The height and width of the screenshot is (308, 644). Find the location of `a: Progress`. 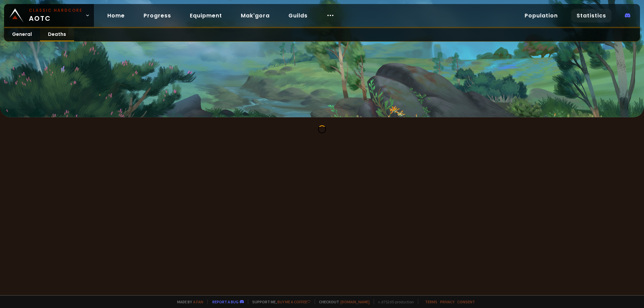

a: Progress is located at coordinates (157, 16).